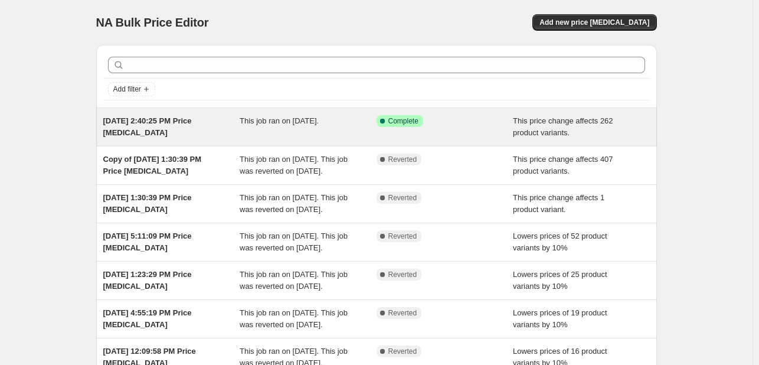 The width and height of the screenshot is (759, 365). What do you see at coordinates (560, 280) in the screenshot?
I see `span: Lowers prices of 25 product variants by 10%` at bounding box center [560, 280].